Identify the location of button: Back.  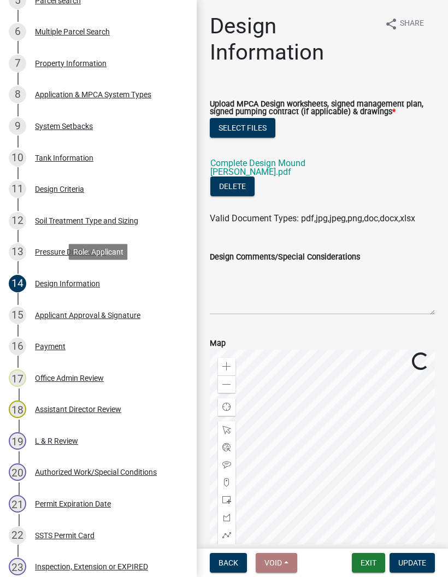
(228, 563).